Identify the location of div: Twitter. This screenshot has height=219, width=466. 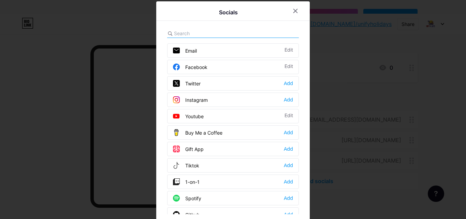
(187, 83).